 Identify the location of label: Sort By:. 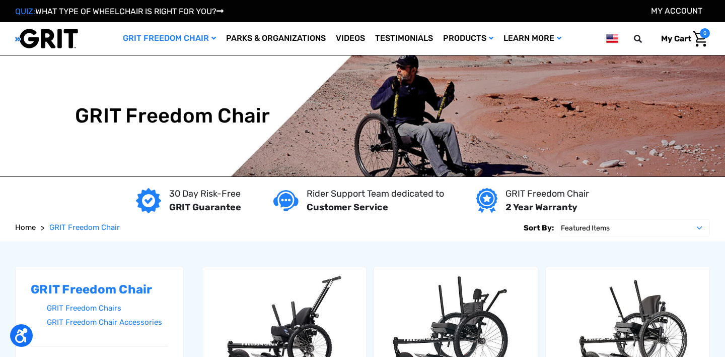
(539, 228).